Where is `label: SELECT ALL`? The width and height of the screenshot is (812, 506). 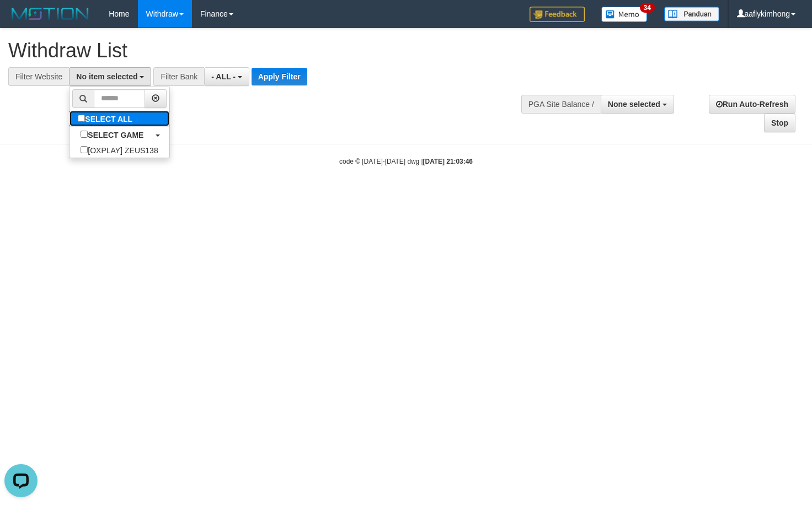 label: SELECT ALL is located at coordinates (107, 119).